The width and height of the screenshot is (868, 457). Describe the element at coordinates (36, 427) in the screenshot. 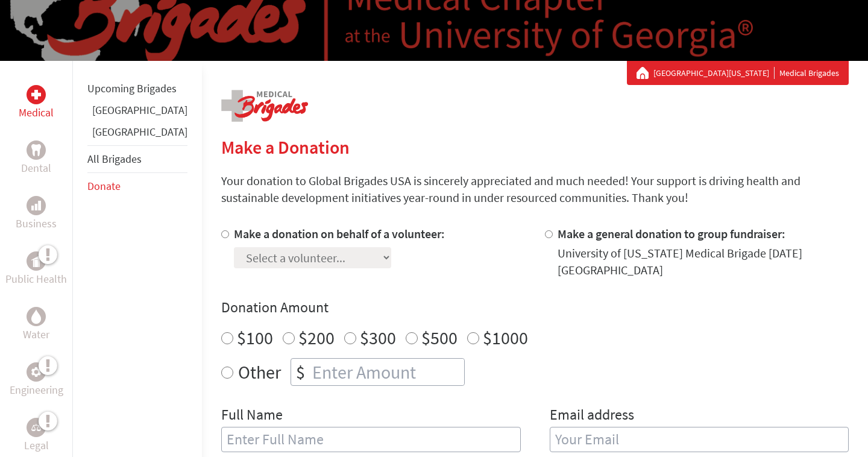

I see `img: Legal Empowerment` at that location.